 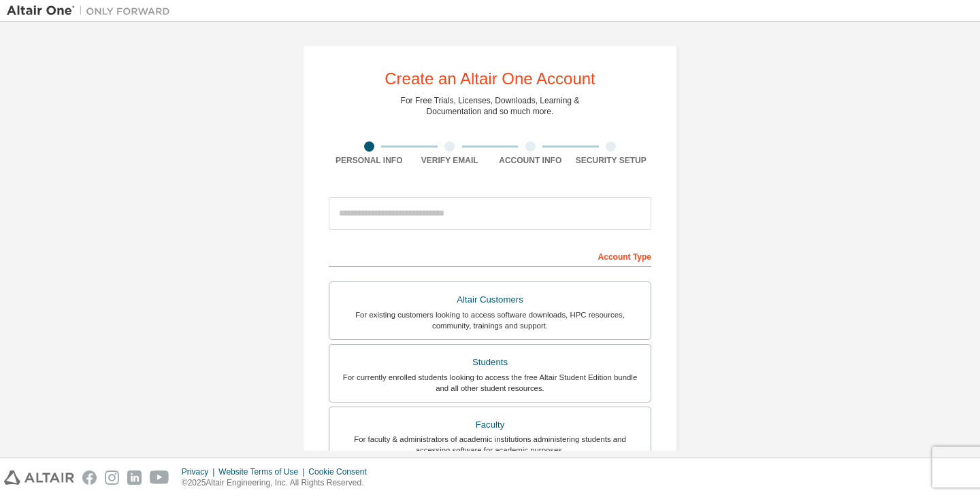 What do you see at coordinates (369, 160) in the screenshot?
I see `div: Personal Info` at bounding box center [369, 160].